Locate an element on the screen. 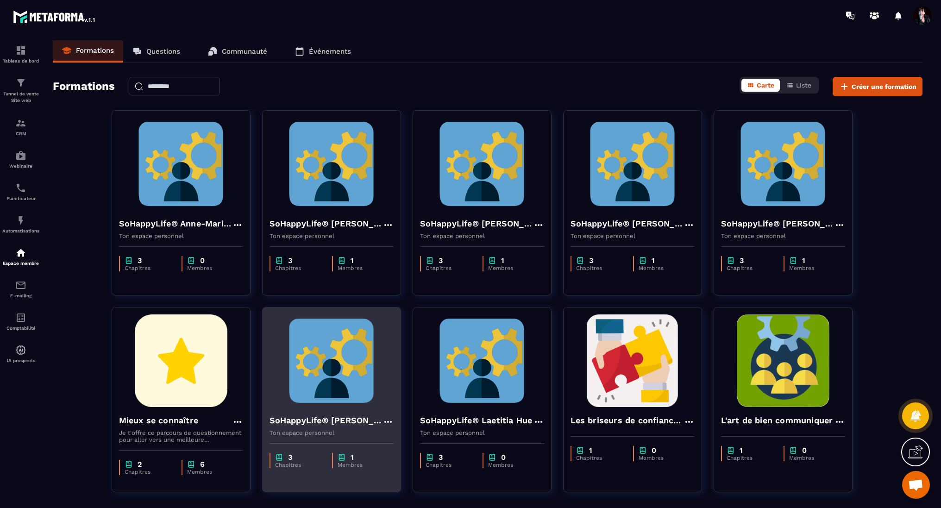  a: formationformationTunnel de vente Site web is located at coordinates (21, 90).